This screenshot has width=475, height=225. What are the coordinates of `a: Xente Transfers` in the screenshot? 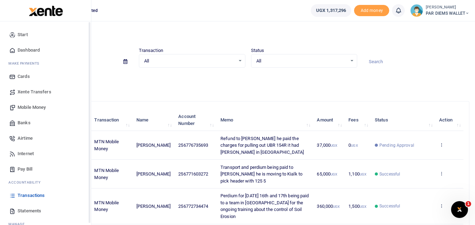 It's located at (45, 92).